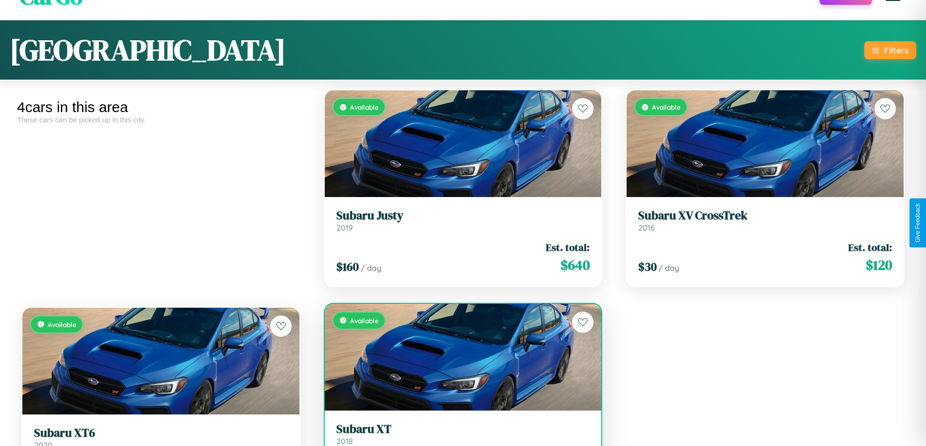 The height and width of the screenshot is (446, 926). What do you see at coordinates (765, 221) in the screenshot?
I see `a: Subaru XV CrossTrek2016` at bounding box center [765, 221].